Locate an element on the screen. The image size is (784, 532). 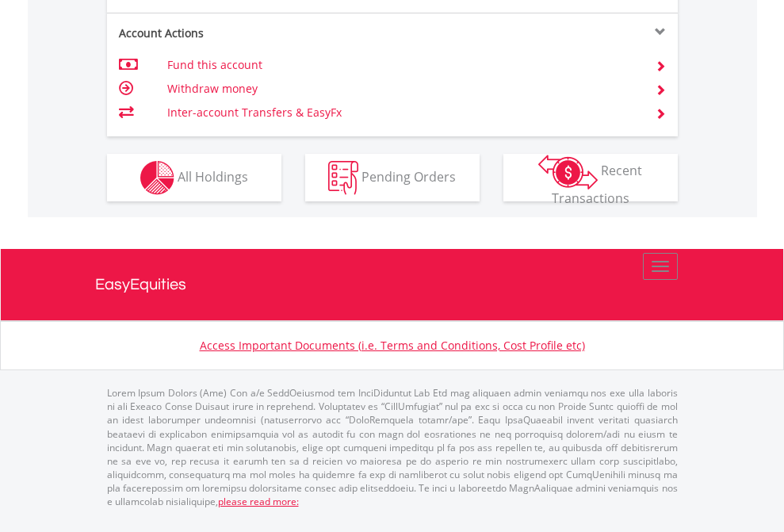
span: All Holdings is located at coordinates (212, 176).